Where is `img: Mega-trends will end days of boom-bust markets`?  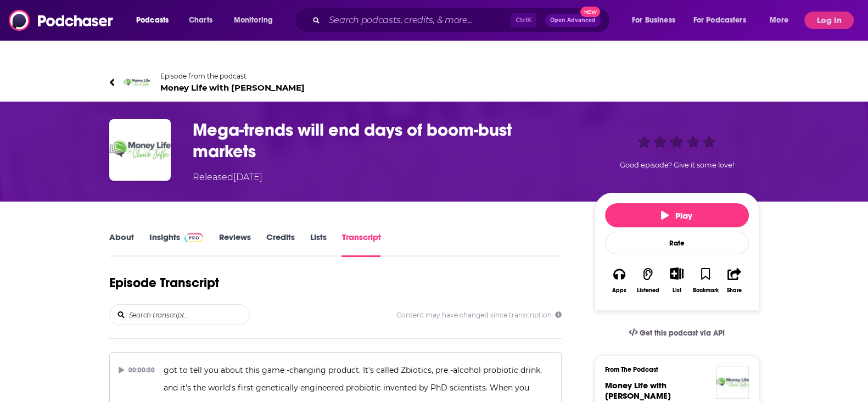 img: Mega-trends will end days of boom-bust markets is located at coordinates (140, 150).